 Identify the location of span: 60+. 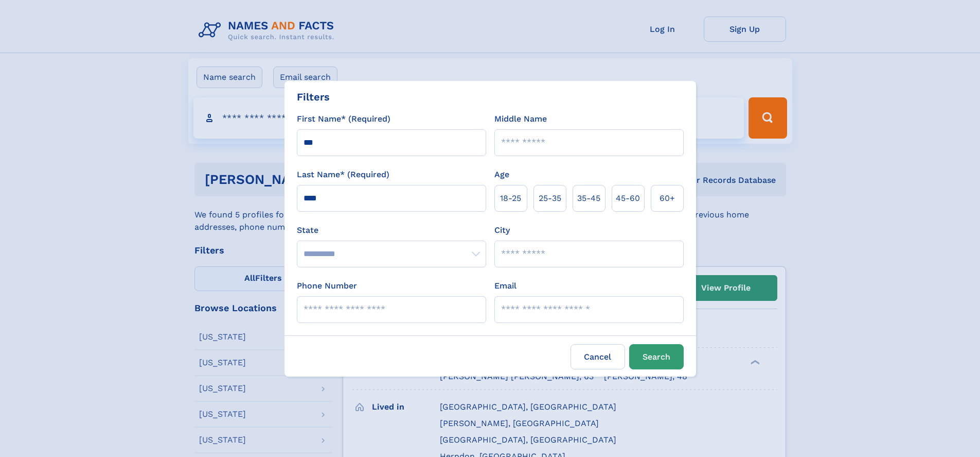
(667, 199).